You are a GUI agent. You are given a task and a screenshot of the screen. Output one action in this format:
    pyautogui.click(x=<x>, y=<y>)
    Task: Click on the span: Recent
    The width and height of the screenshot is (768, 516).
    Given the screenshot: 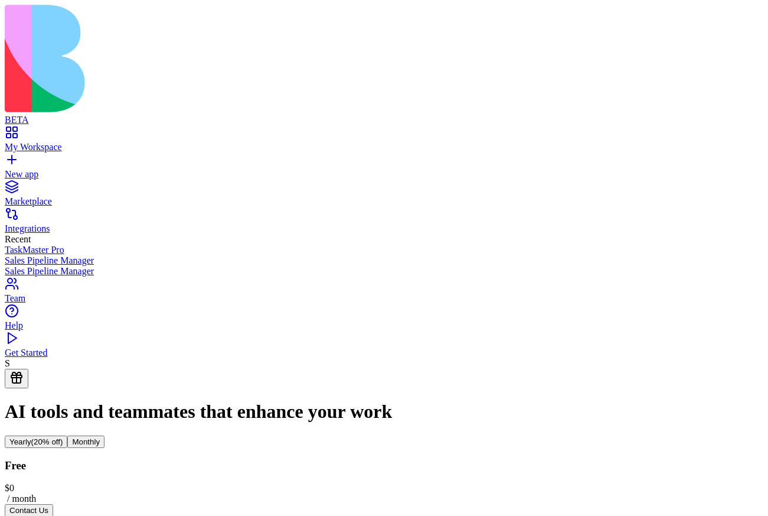 What is the action you would take?
    pyautogui.click(x=18, y=239)
    